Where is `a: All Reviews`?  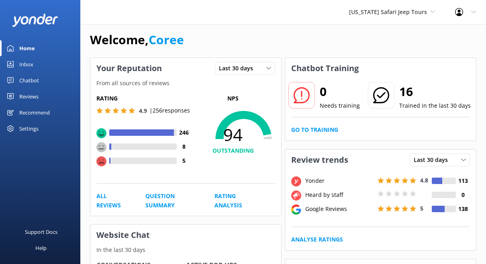
a: All Reviews is located at coordinates (112, 200).